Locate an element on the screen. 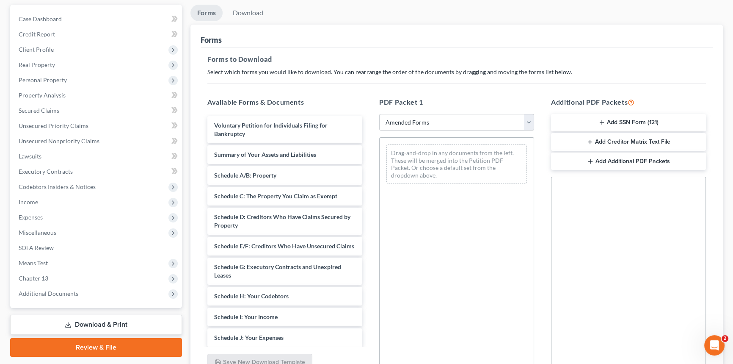 Image resolution: width=733 pixels, height=364 pixels. span: Schedule E/F: Creditors Who Have Unsecured Claims is located at coordinates (284, 245).